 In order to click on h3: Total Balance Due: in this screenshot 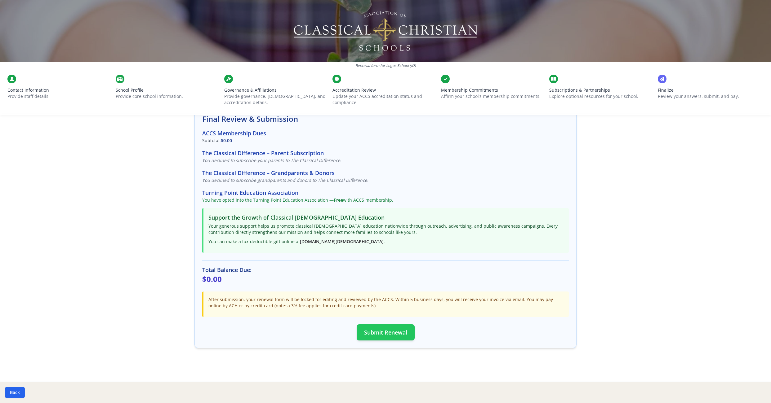, I will do `click(385, 270)`.